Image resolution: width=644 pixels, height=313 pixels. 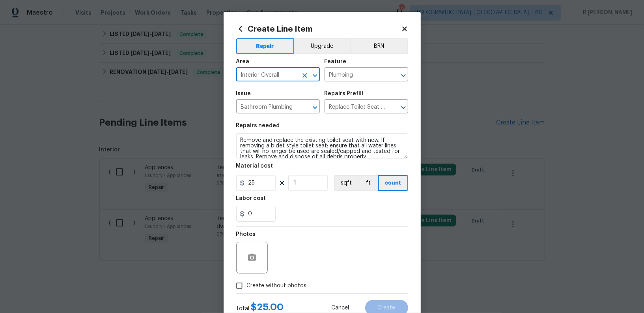 I want to click on button: ft, so click(x=369, y=183).